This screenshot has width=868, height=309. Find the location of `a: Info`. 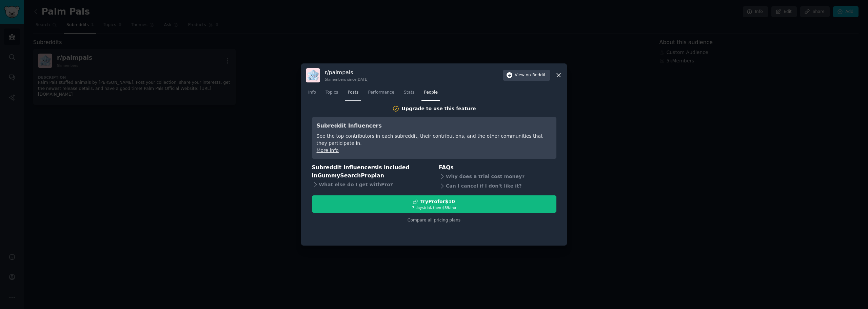

a: Info is located at coordinates (312, 94).